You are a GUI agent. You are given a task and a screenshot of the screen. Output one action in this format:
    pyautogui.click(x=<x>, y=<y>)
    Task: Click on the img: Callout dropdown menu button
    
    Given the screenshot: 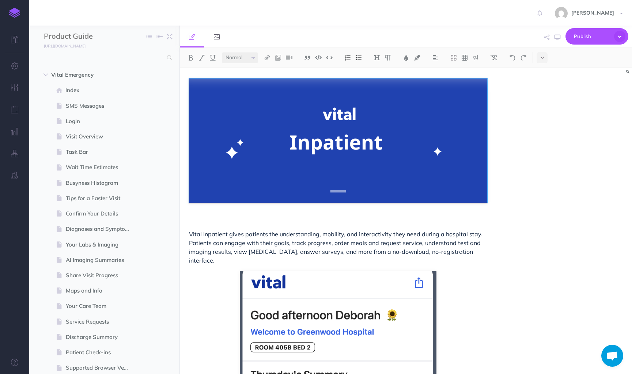 What is the action you would take?
    pyautogui.click(x=475, y=58)
    